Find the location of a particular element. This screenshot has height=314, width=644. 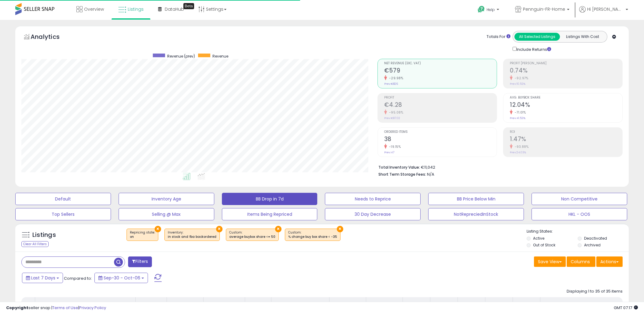

div: Tooltip anchor is located at coordinates (189, 6).